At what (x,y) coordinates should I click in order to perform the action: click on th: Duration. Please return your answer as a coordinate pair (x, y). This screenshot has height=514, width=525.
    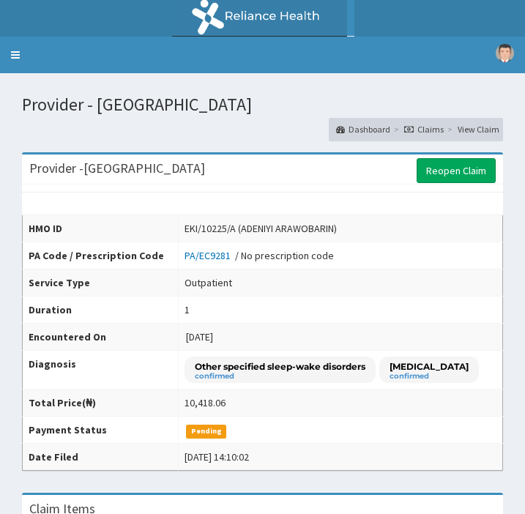
    Looking at the image, I should click on (100, 309).